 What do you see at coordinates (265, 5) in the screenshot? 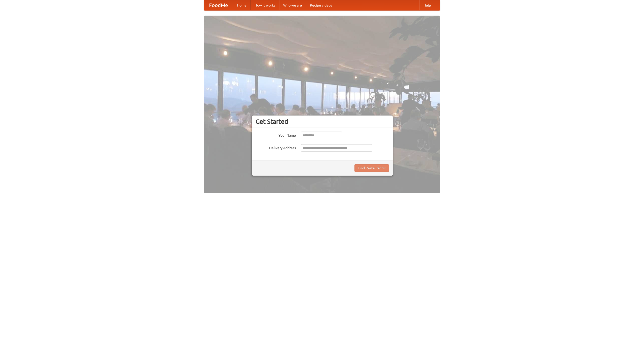
I see `a: How it works` at bounding box center [265, 5].